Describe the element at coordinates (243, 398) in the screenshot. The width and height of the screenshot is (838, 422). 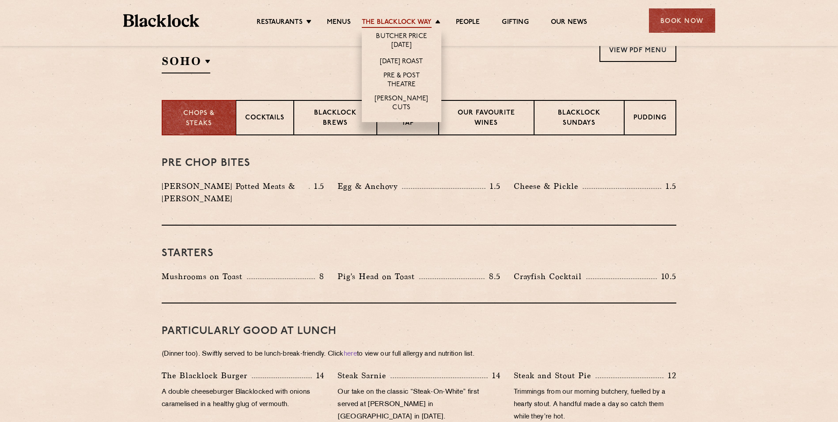
I see `p: A double cheeseburger Blacklocked with onions caramelised in a healthy glug of vermouth.` at that location.